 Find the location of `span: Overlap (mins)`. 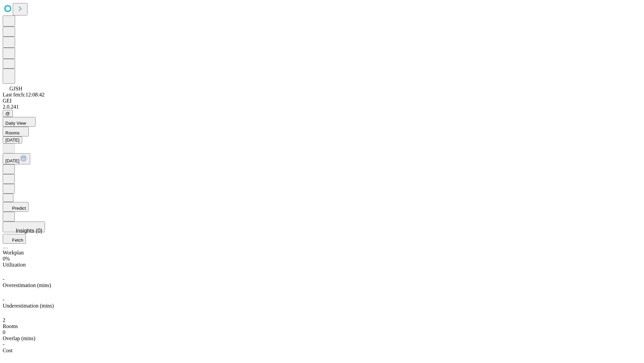

span: Overlap (mins) is located at coordinates (19, 338).